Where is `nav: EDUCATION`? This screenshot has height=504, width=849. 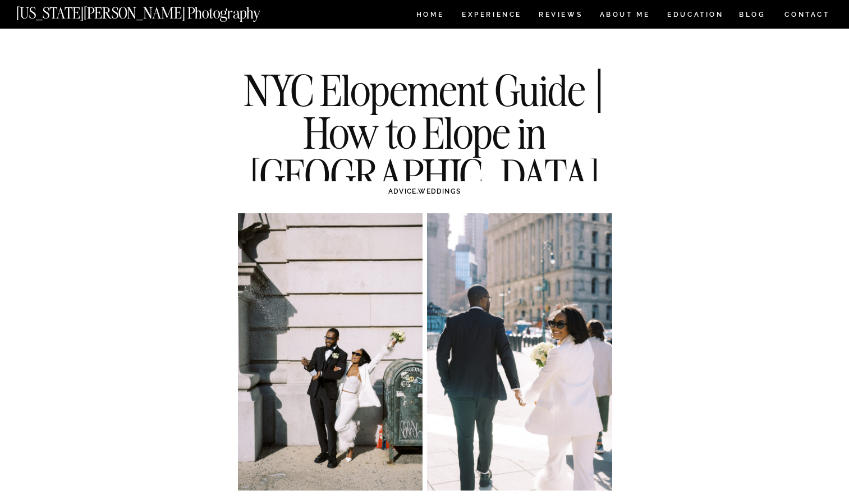
nav: EDUCATION is located at coordinates (695, 15).